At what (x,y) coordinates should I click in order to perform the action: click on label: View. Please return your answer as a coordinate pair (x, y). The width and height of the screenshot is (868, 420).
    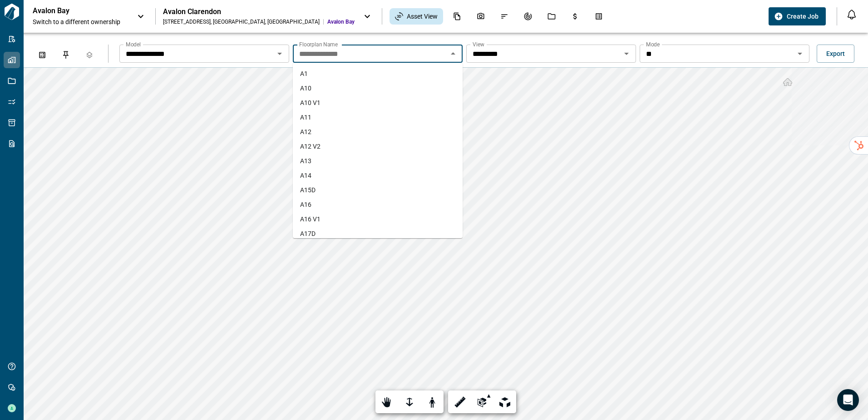
    Looking at the image, I should click on (479, 44).